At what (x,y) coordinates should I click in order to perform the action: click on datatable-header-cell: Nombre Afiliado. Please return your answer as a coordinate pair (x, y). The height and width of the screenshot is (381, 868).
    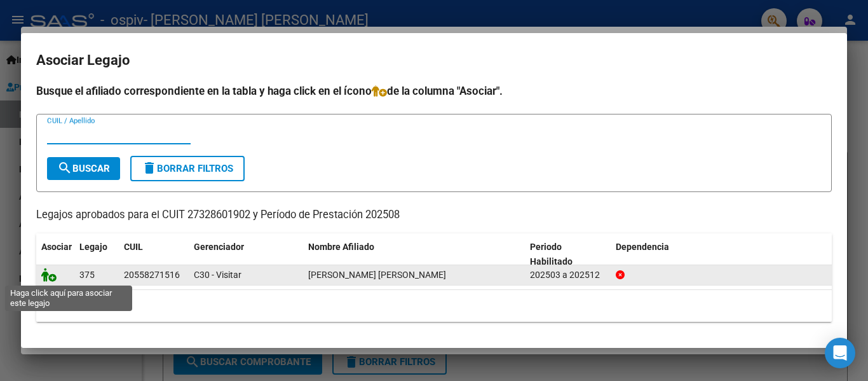
    Looking at the image, I should click on (413, 254).